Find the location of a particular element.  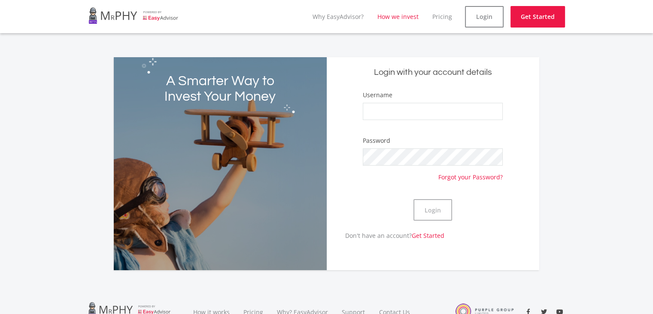

p: Don't have an account? is located at coordinates (386, 235).